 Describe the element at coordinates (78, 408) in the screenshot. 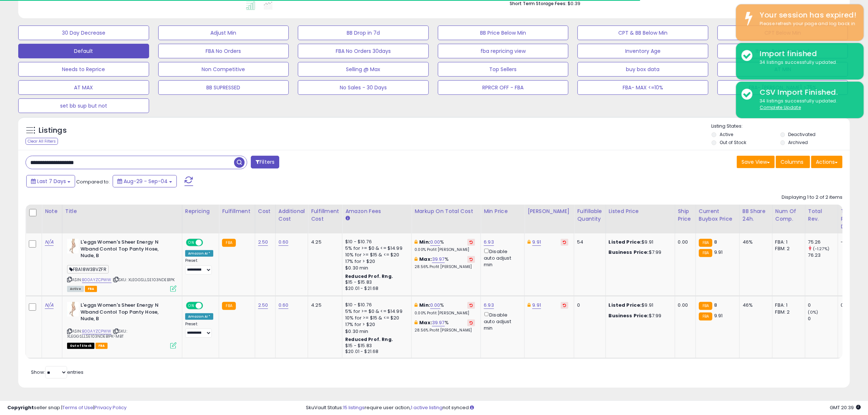

I see `a: Terms of Use` at that location.